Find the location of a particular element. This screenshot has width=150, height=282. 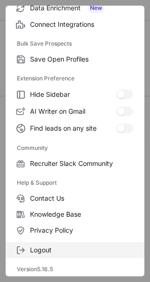

span: Hide Sidebar is located at coordinates (73, 94).